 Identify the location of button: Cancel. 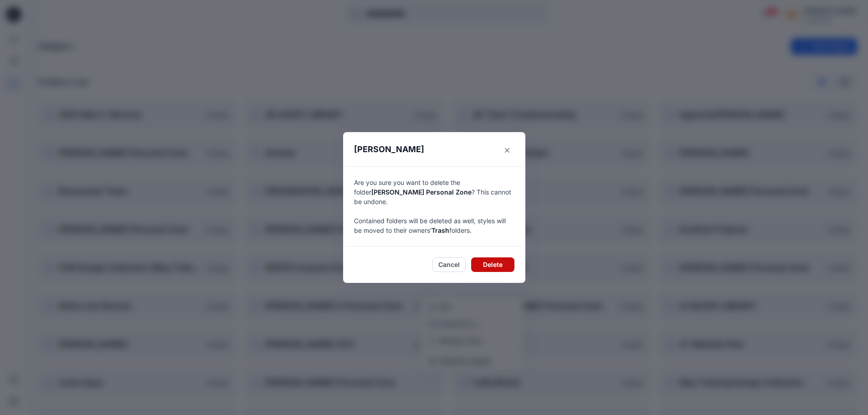
(449, 265).